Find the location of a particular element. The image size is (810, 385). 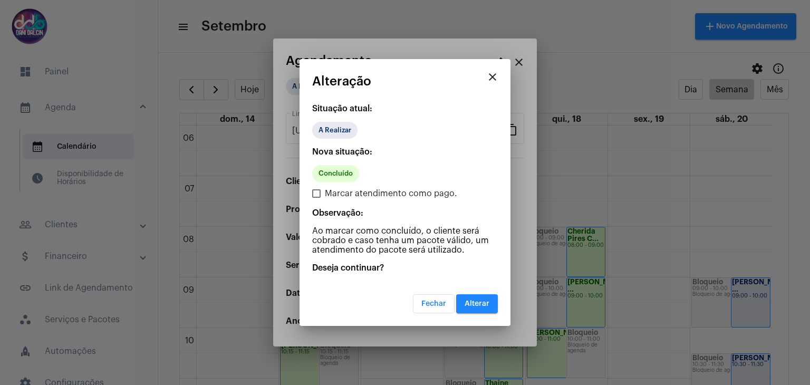

mat-icon: close is located at coordinates (493, 77).